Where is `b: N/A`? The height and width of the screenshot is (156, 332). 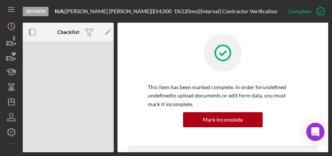
b: N/A is located at coordinates (59, 11).